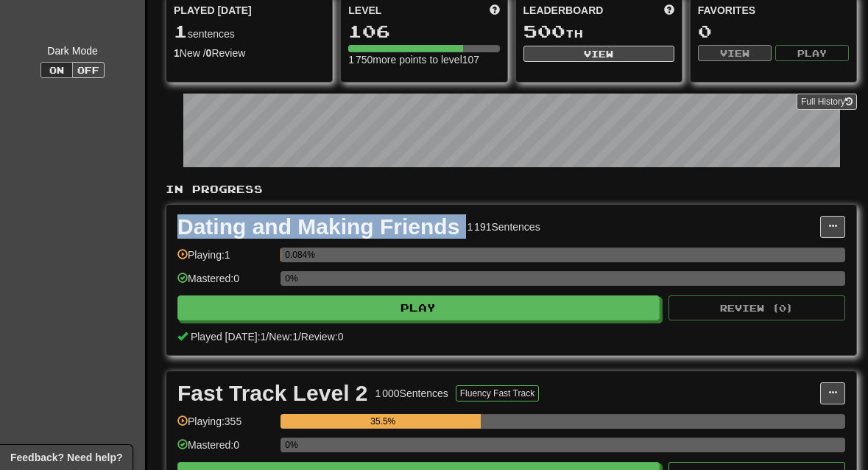 Image resolution: width=868 pixels, height=470 pixels. What do you see at coordinates (827, 102) in the screenshot?
I see `a: Full History` at bounding box center [827, 102].